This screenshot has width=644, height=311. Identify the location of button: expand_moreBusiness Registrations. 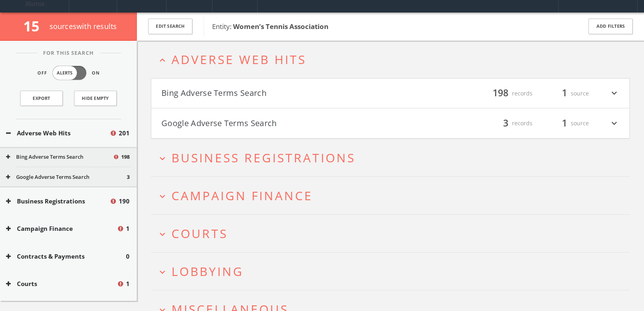
(393, 157).